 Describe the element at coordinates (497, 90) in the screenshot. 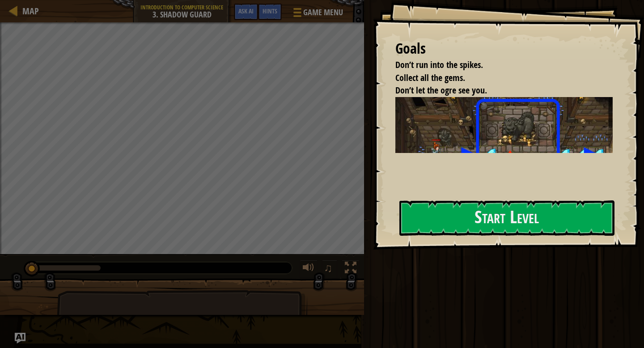

I see `li: Don’t let the ogre see you.` at that location.